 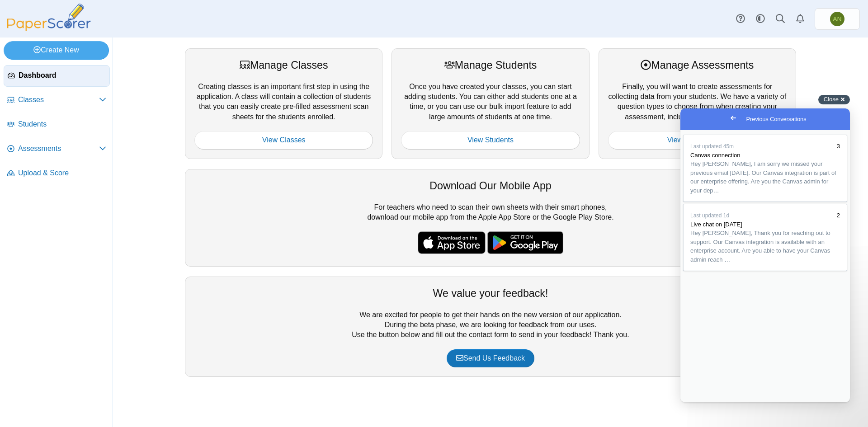 I want to click on span: Classes, so click(x=58, y=100).